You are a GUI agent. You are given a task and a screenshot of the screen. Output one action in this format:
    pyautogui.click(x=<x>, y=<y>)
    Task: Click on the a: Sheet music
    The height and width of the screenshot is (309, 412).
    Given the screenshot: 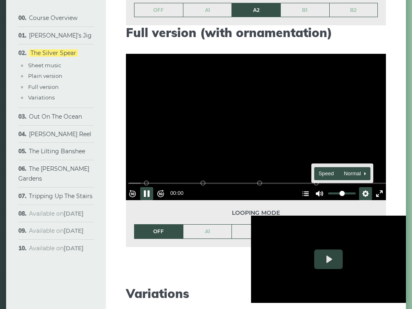 What is the action you would take?
    pyautogui.click(x=44, y=65)
    